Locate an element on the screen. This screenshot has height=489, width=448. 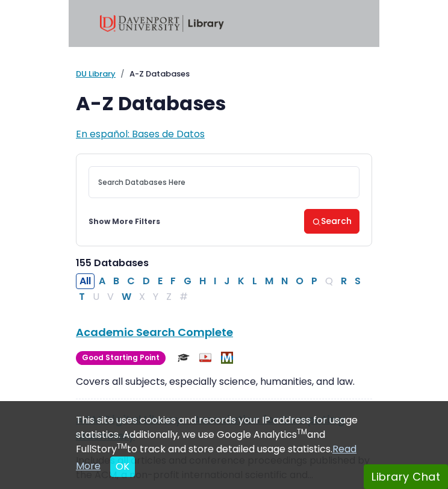
span: En español: Bases de Datos is located at coordinates (140, 134).